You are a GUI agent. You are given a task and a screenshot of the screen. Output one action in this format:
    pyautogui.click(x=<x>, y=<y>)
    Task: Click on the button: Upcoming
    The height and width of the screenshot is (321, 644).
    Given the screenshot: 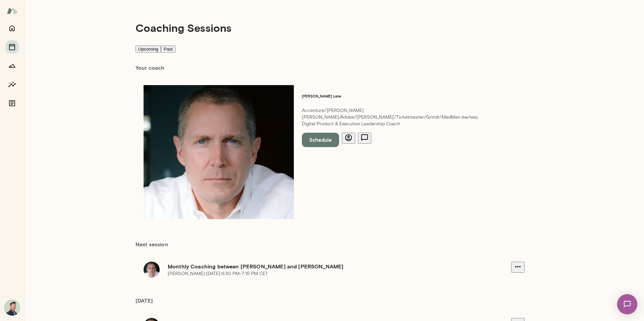 What is the action you would take?
    pyautogui.click(x=148, y=49)
    